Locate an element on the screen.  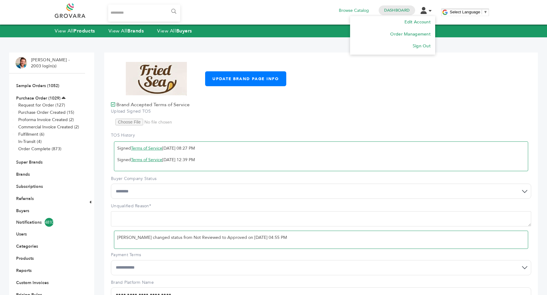
label: Buyer Company Status is located at coordinates (321, 179).